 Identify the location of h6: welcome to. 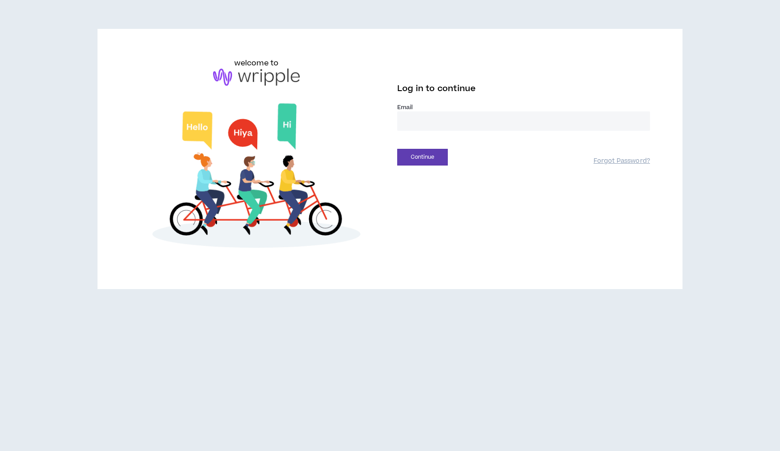
(256, 63).